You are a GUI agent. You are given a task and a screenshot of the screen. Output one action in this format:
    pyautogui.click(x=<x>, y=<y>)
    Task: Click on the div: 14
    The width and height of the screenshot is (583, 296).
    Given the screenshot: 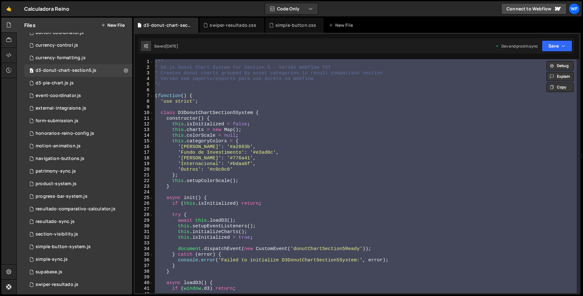 What is the action you would take?
    pyautogui.click(x=144, y=136)
    